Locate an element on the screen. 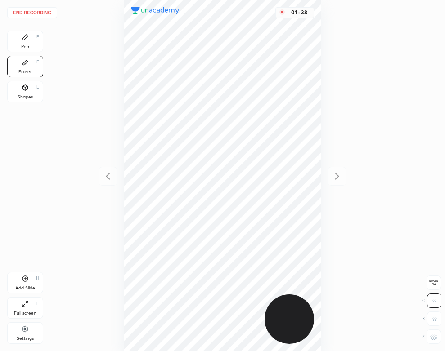 The image size is (445, 351). button: End recording is located at coordinates (32, 13).